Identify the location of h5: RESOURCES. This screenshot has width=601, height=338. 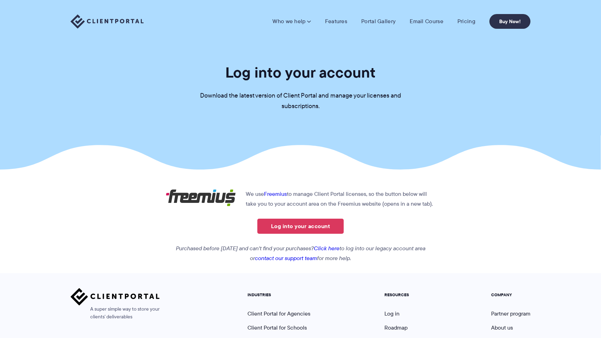
(405, 295).